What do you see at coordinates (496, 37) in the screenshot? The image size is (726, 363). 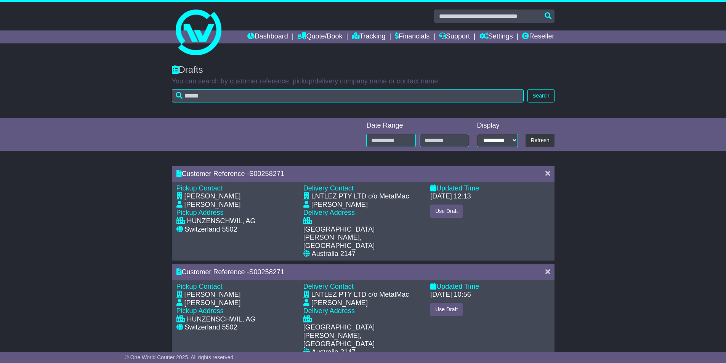 I see `a: Settings` at bounding box center [496, 37].